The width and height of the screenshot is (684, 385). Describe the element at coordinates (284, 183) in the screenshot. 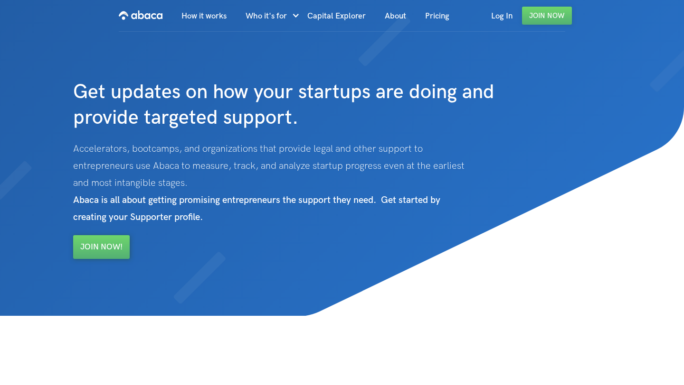

I see `p: Accelerators, bootcamps, and organizations that provide legal and other support to entrepreneurs ...` at that location.